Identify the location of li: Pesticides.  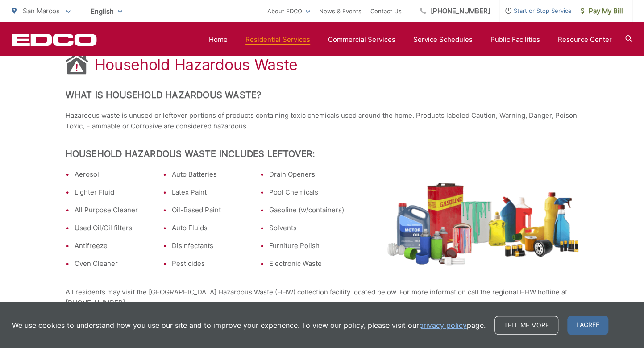
(209, 264).